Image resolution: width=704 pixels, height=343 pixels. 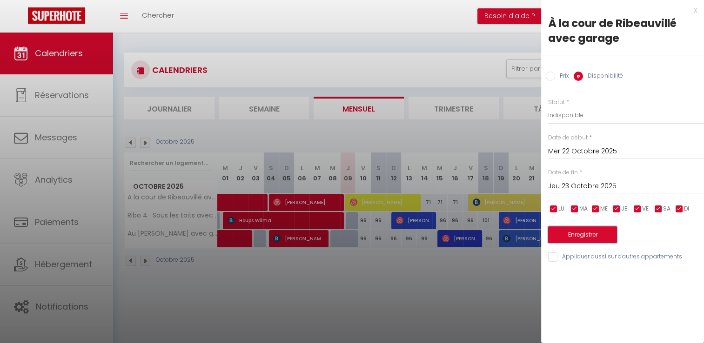 I want to click on button: Enregistrer, so click(x=583, y=235).